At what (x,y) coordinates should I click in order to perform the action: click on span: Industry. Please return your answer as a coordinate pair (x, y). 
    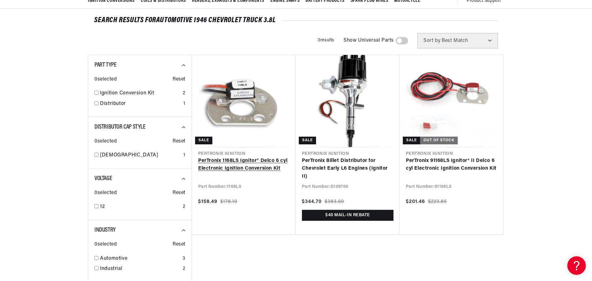
    Looking at the image, I should click on (105, 230).